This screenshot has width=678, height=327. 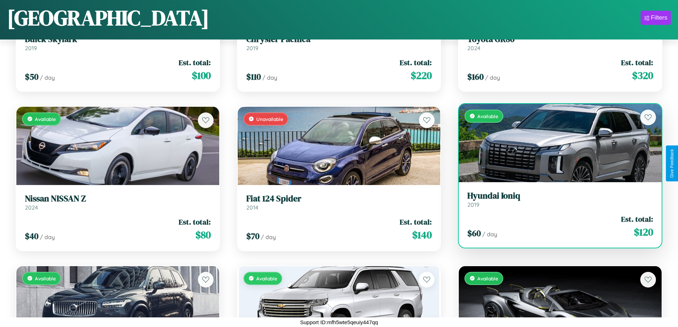 What do you see at coordinates (339, 322) in the screenshot?
I see `p: Support ID: mfh5wte5qeuiy447qq` at bounding box center [339, 322].